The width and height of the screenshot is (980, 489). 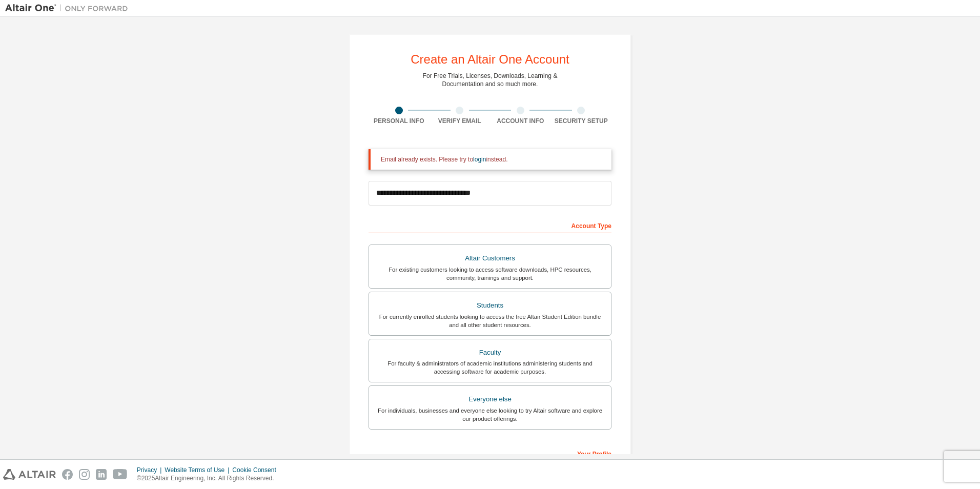 What do you see at coordinates (209, 479) in the screenshot?
I see `p: © 2025 Altair Engineering, Inc. All Rights Reserved.` at bounding box center [209, 479].